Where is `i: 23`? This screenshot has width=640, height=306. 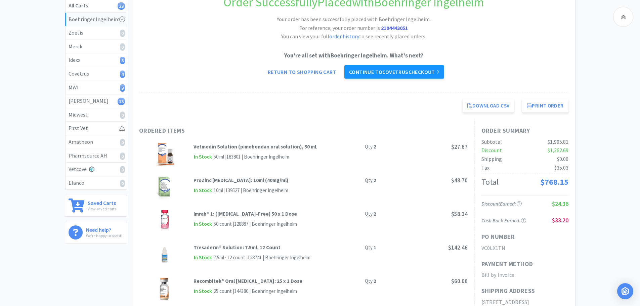 i: 23 is located at coordinates (121, 6).